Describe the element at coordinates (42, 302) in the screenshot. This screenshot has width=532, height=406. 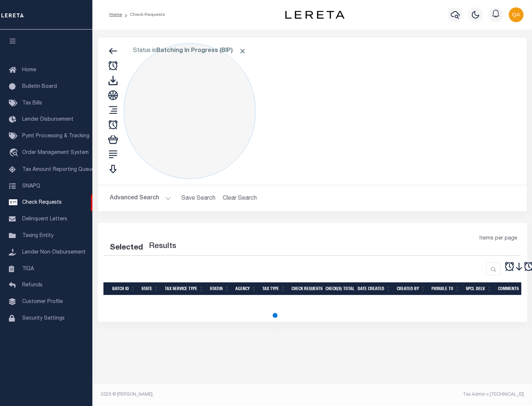
I see `span: Customer Profile` at that location.